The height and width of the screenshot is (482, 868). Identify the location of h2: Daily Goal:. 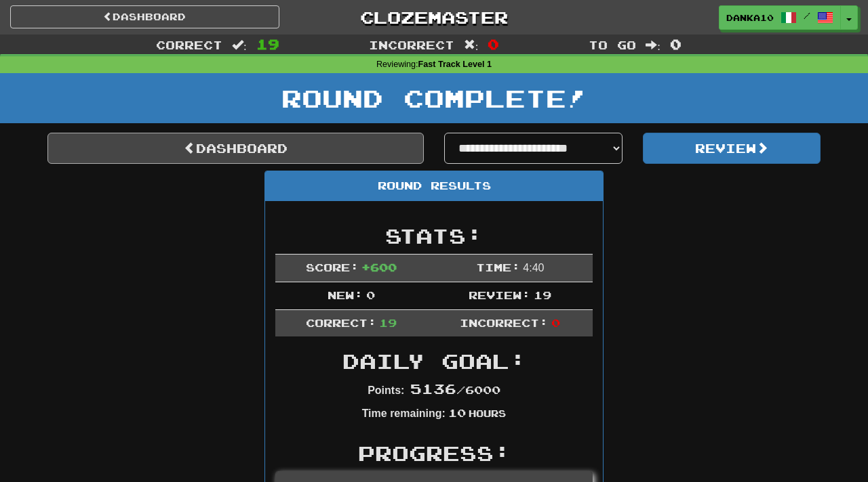
(434, 361).